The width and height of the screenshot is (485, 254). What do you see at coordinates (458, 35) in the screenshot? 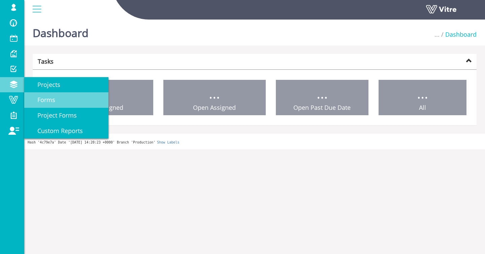
I see `li: Dashboard` at bounding box center [458, 35].